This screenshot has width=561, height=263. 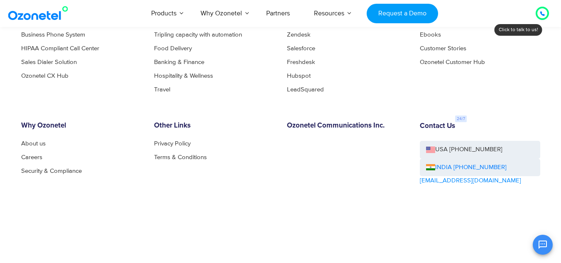 What do you see at coordinates (180, 157) in the screenshot?
I see `a: Terms & Conditions` at bounding box center [180, 157].